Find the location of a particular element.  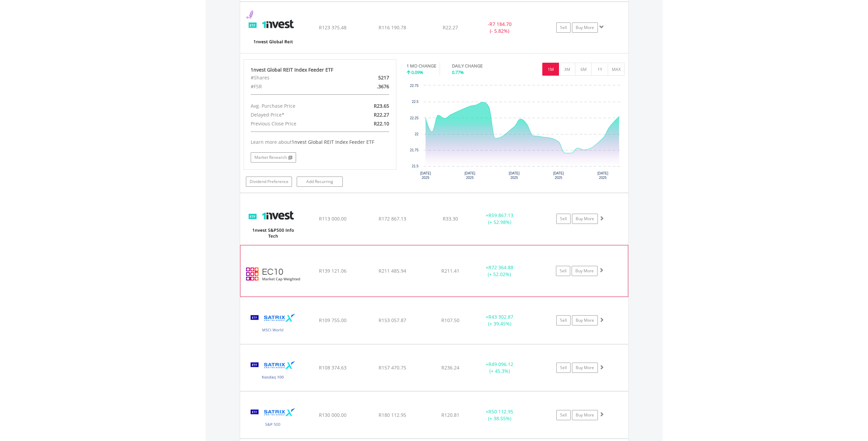

span: R49 096.12 is located at coordinates (501, 364).